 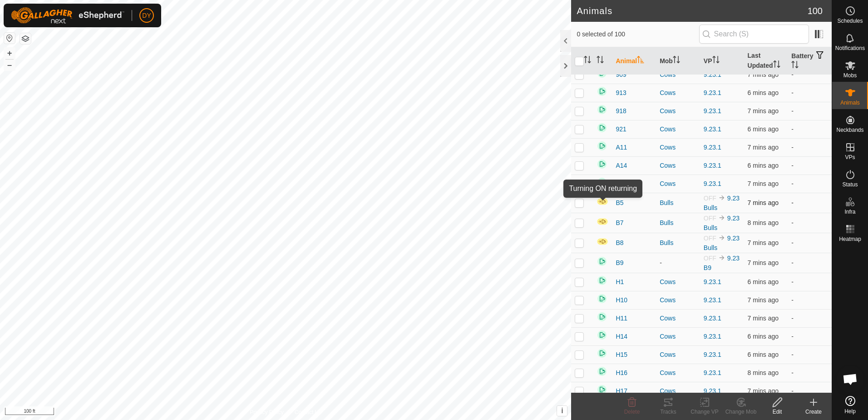 I want to click on span: 909, so click(x=621, y=74).